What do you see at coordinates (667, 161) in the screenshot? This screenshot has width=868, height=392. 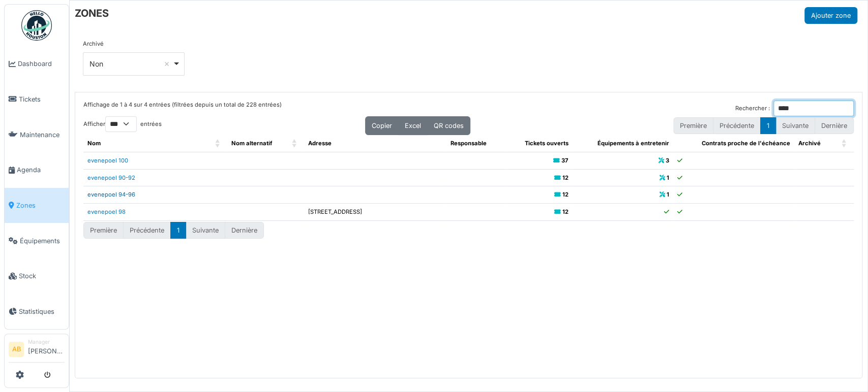 I see `b: 3` at bounding box center [667, 161].